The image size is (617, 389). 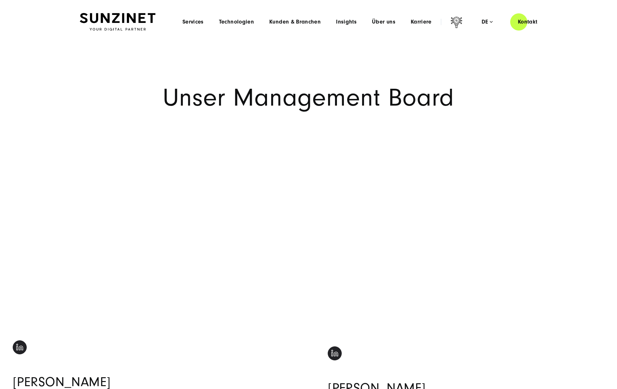 I want to click on span: Kunden & Branchen, so click(x=295, y=22).